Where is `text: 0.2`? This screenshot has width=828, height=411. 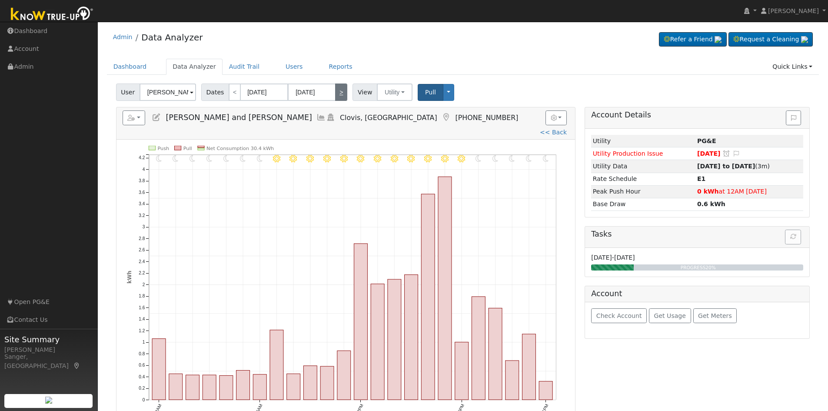 text: 0.2 is located at coordinates (142, 388).